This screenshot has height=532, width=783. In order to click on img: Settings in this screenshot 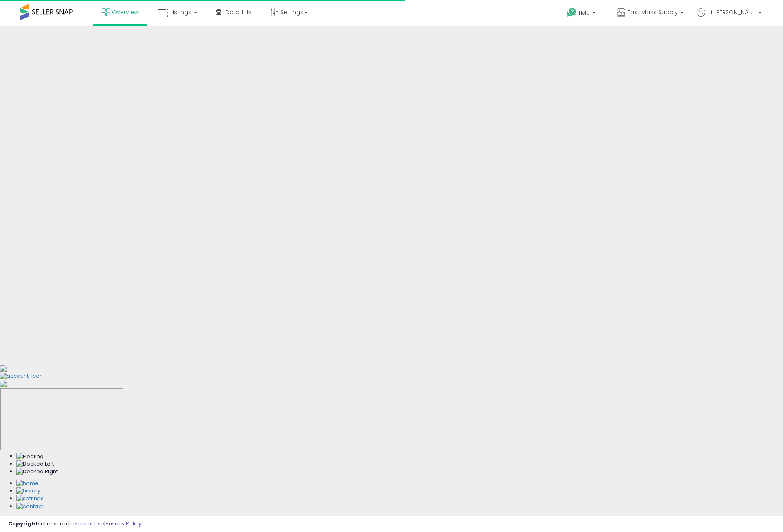, I will do `click(30, 499)`.